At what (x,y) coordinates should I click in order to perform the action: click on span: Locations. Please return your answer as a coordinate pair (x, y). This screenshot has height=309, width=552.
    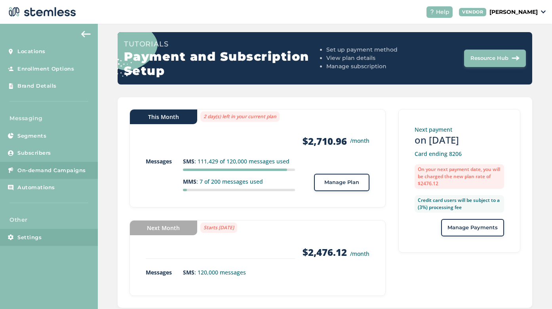
    Looking at the image, I should click on (31, 52).